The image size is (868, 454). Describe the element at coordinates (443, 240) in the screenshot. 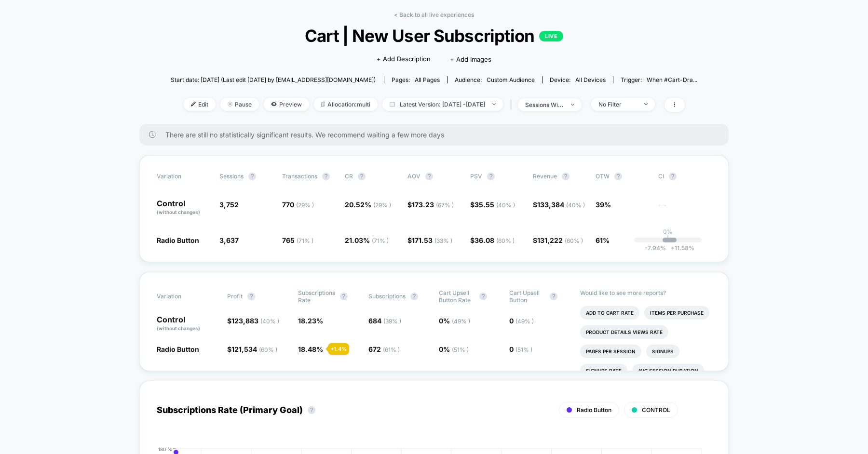

I see `span: ( 33 % )` at that location.